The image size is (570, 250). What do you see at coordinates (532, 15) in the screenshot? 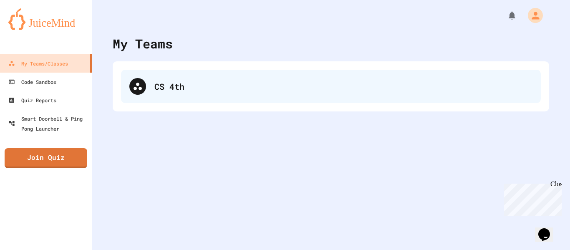
I see `div: My Account` at bounding box center [532, 15].